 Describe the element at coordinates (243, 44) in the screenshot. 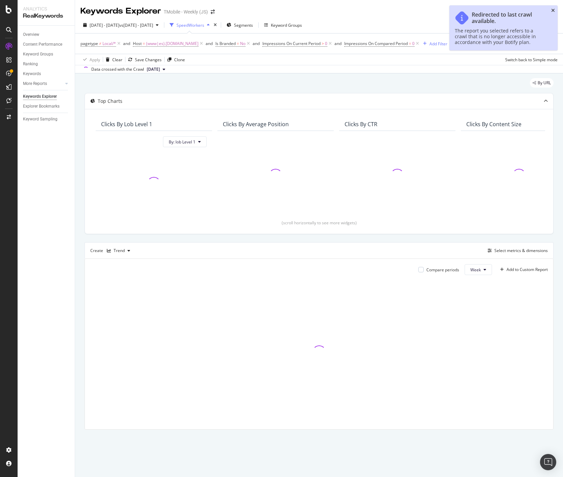

I see `span: No` at that location.